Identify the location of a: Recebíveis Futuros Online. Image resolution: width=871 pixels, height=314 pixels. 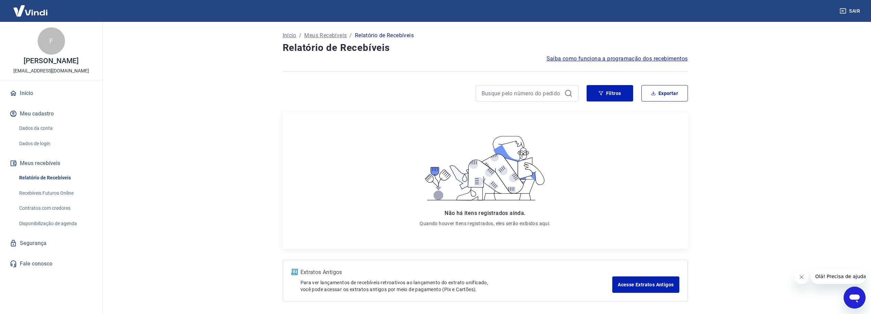
(55, 193).